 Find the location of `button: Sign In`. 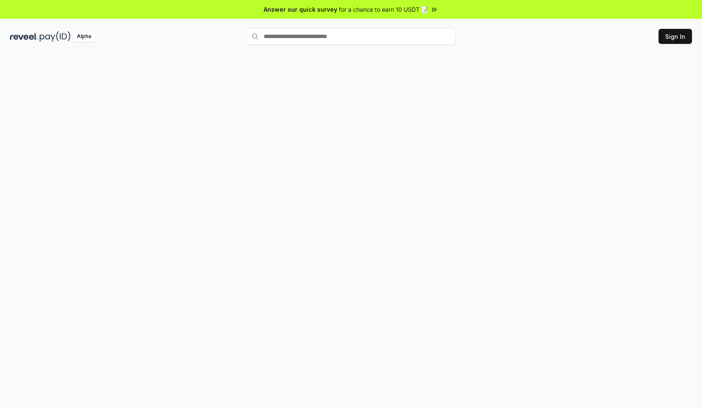

button: Sign In is located at coordinates (675, 36).